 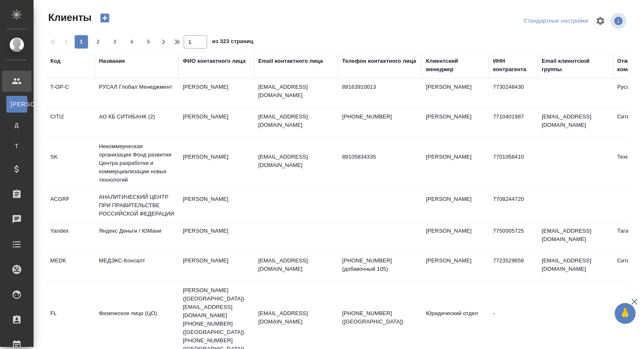 I want to click on button: 3, so click(x=115, y=42).